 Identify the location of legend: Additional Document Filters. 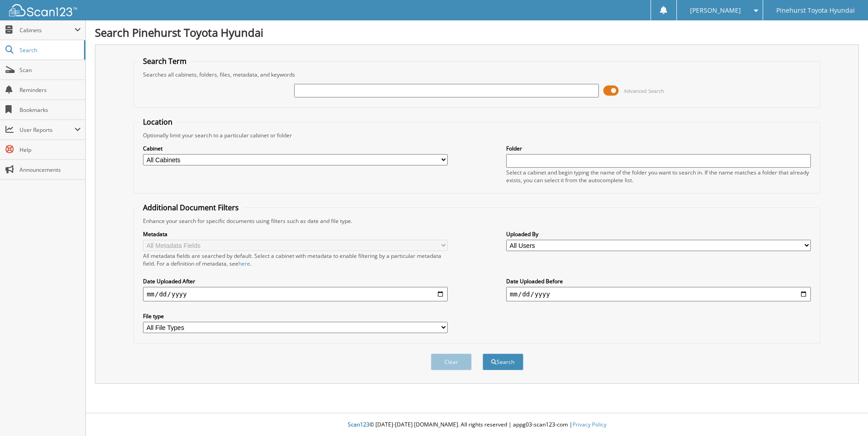
(190, 207).